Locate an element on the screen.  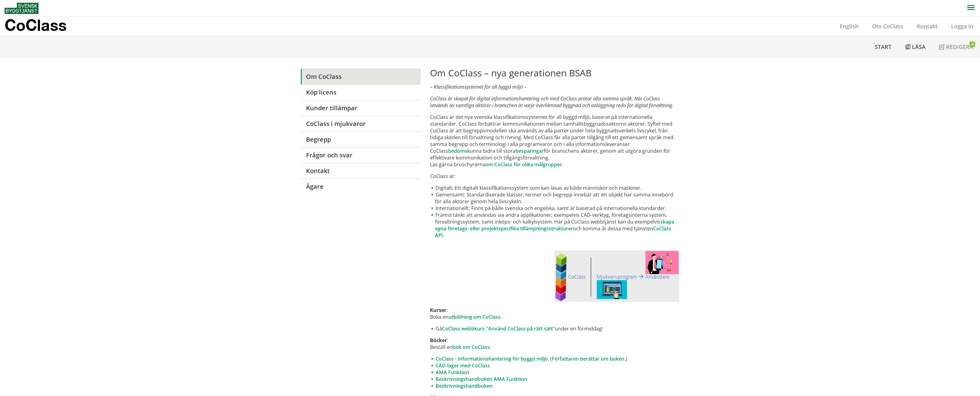
em: CoClass är skapat för digital informationshantering och med CoClass pratar alla samma språk. När ... is located at coordinates (552, 102).